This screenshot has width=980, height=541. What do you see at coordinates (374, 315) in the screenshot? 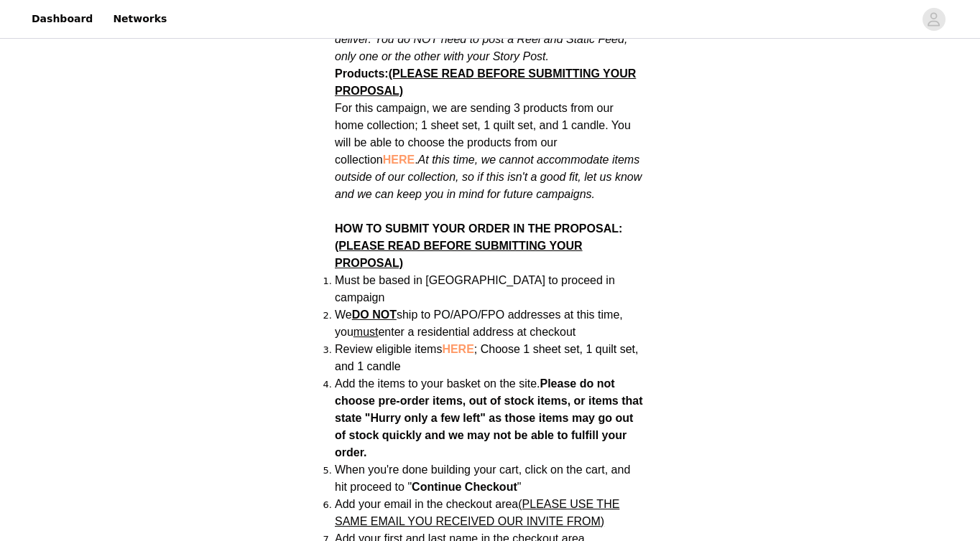
I see `strong: DO NOT` at bounding box center [374, 315].